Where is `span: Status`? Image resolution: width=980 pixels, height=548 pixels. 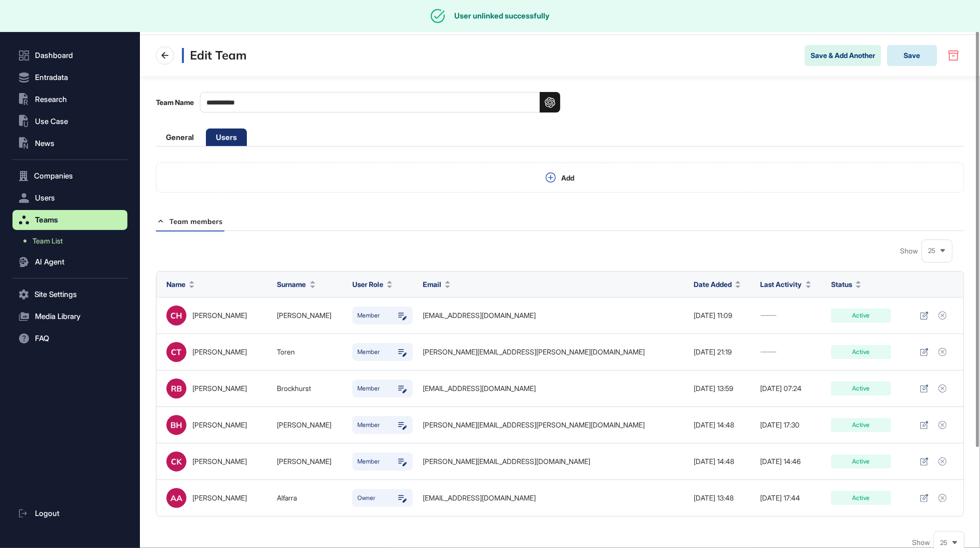
span: Status is located at coordinates (842, 284).